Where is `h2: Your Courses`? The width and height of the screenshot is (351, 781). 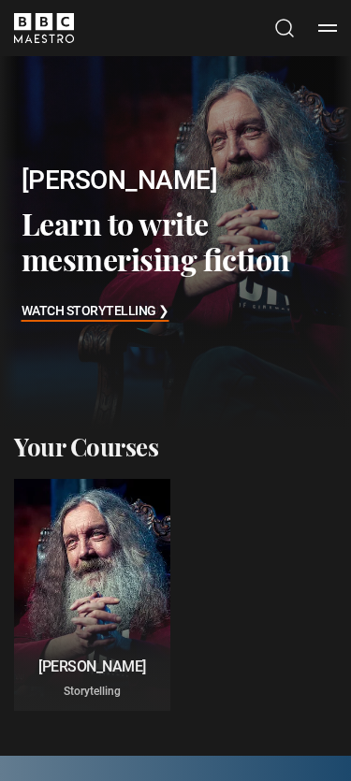 h2: Your Courses is located at coordinates (86, 447).